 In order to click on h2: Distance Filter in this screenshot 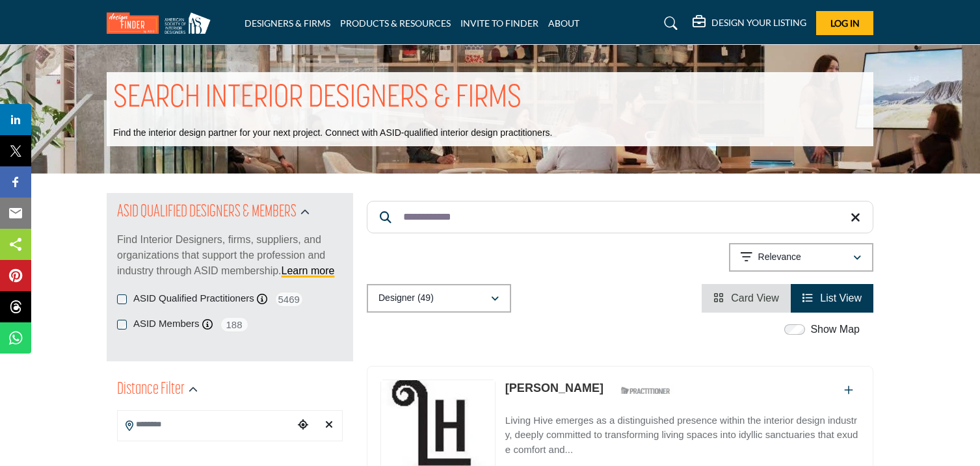, I will do `click(151, 390)`.